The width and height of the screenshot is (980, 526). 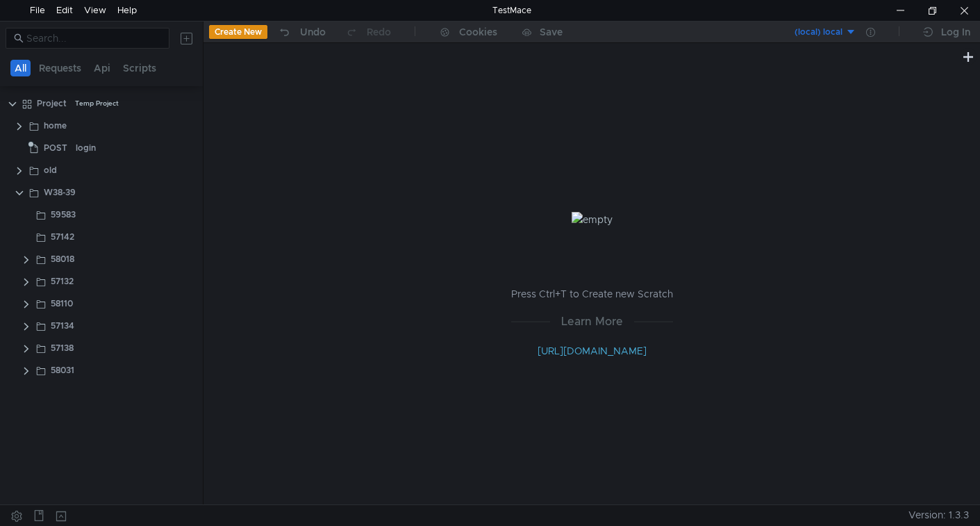 I want to click on span: Version: 1.3.3, so click(x=938, y=515).